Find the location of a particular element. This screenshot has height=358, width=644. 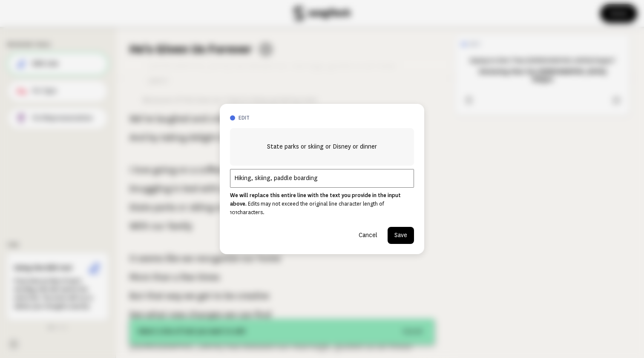

button: Cancel is located at coordinates (368, 235).